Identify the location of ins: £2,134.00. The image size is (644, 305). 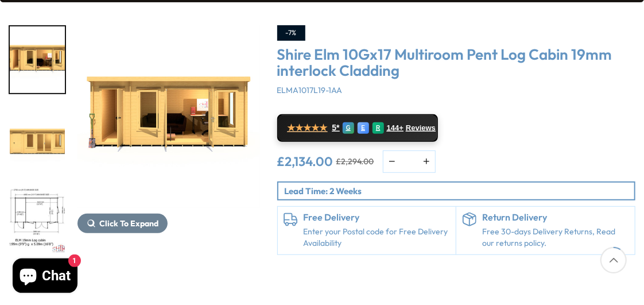
(306, 161).